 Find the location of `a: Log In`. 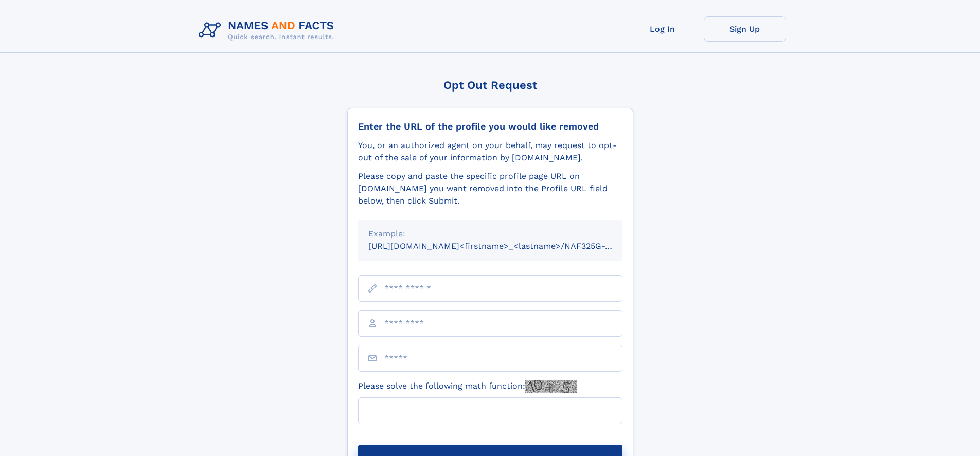

a: Log In is located at coordinates (663, 29).